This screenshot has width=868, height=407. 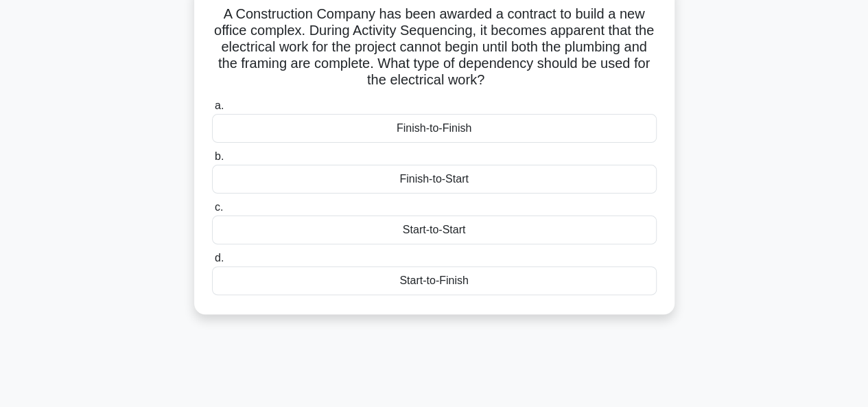 I want to click on span: a., so click(x=219, y=105).